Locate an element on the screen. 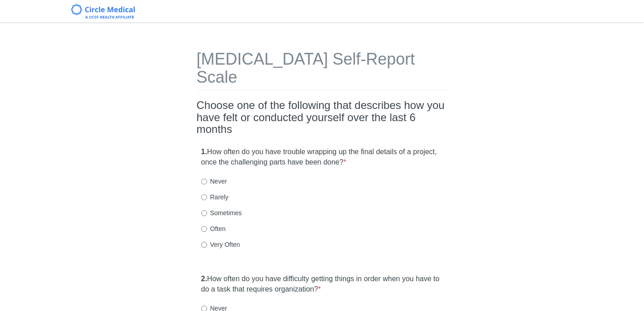 The width and height of the screenshot is (644, 311). label: Often is located at coordinates (213, 229).